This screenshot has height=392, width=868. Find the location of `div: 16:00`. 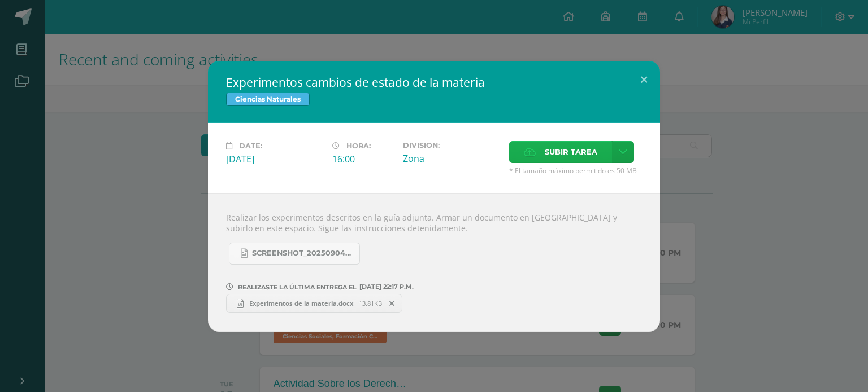

div: 16:00 is located at coordinates (363, 159).